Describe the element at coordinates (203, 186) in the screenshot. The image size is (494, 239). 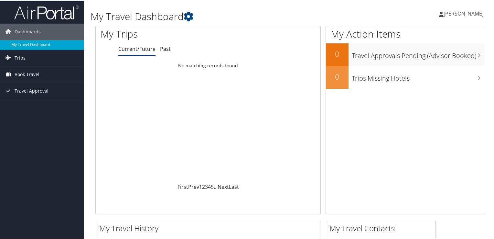
I see `a: 2` at that location.